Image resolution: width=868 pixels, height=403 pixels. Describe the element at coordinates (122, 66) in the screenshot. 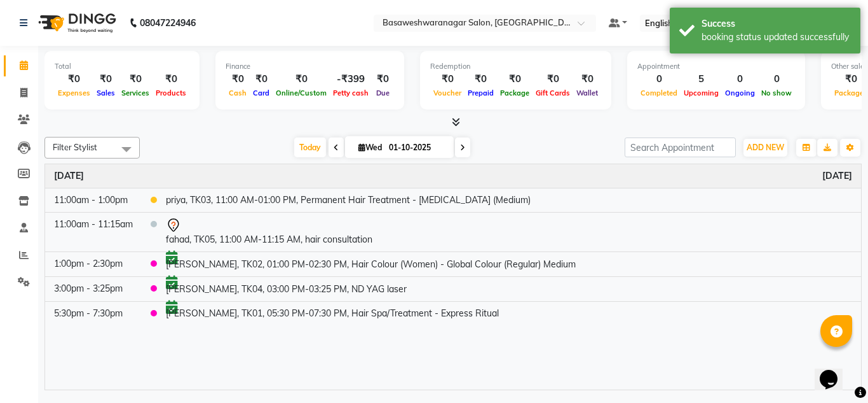

I see `div: Total` at that location.